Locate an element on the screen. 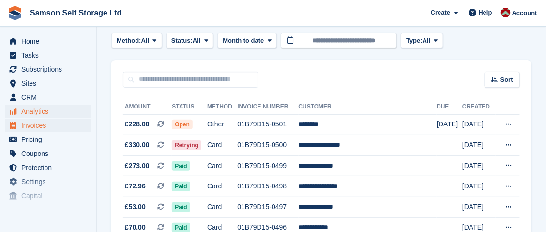 Image resolution: width=546 pixels, height=232 pixels. th: Customer is located at coordinates (368, 107).